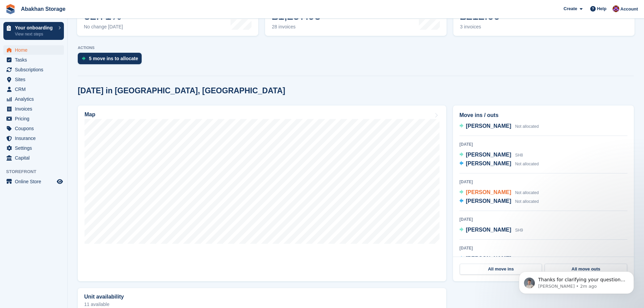  Describe the element at coordinates (35, 28) in the screenshot. I see `p: Your onboarding` at that location.